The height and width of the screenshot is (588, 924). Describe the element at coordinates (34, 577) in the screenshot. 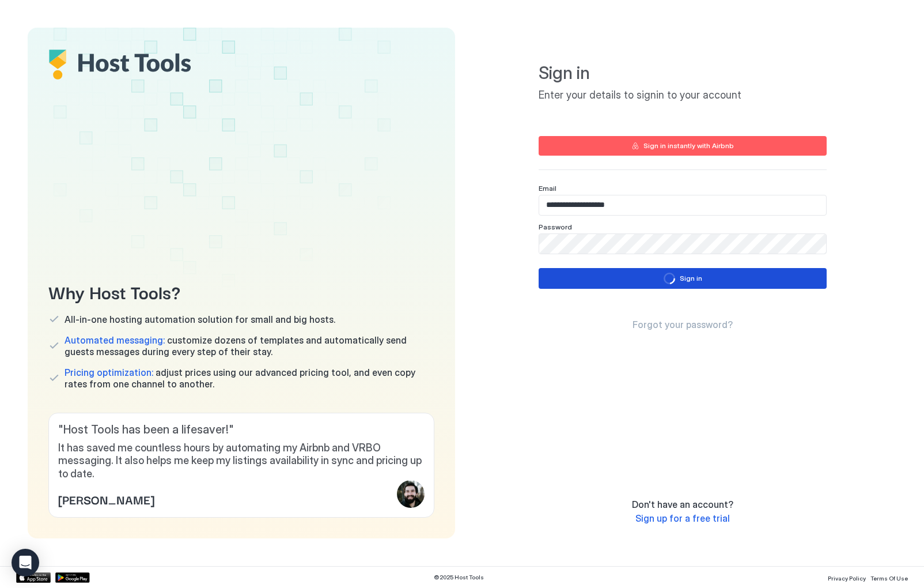

I see `div: App Store` at that location.